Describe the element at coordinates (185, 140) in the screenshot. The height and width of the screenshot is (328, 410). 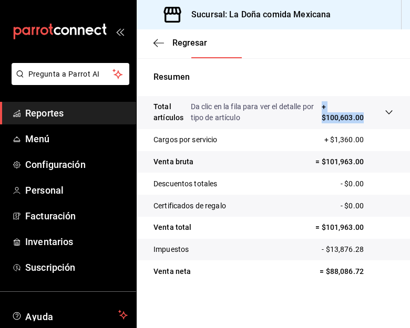
I see `p: Cargos por servicio` at that location.